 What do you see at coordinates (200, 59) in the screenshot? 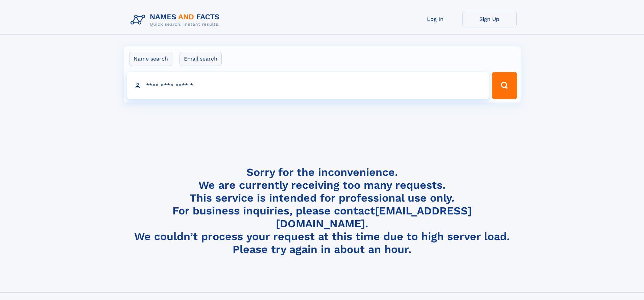
I see `label: Email search` at bounding box center [200, 59].